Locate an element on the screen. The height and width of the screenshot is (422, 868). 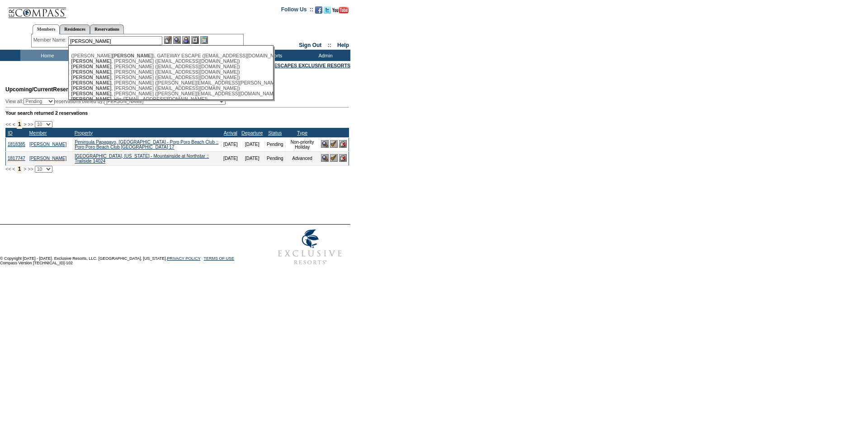
a: Reservations is located at coordinates (107, 29).